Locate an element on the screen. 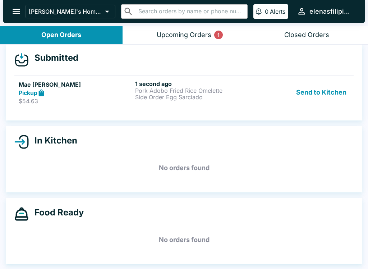 The width and height of the screenshot is (368, 269). h4: Submitted is located at coordinates (54, 58).